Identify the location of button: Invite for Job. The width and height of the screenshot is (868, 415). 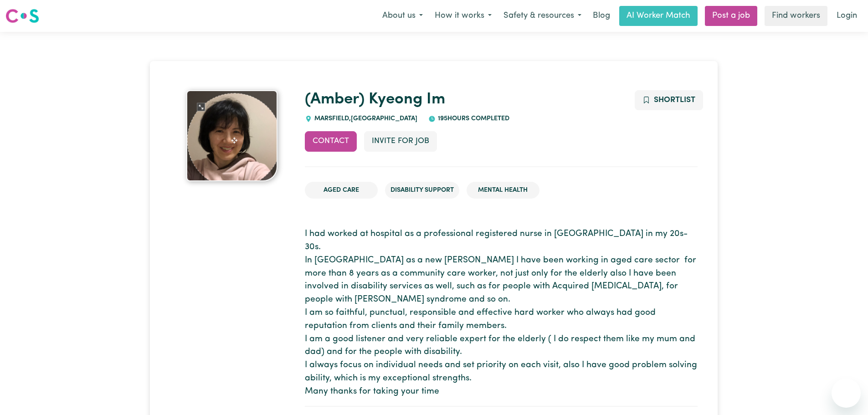
(401, 141).